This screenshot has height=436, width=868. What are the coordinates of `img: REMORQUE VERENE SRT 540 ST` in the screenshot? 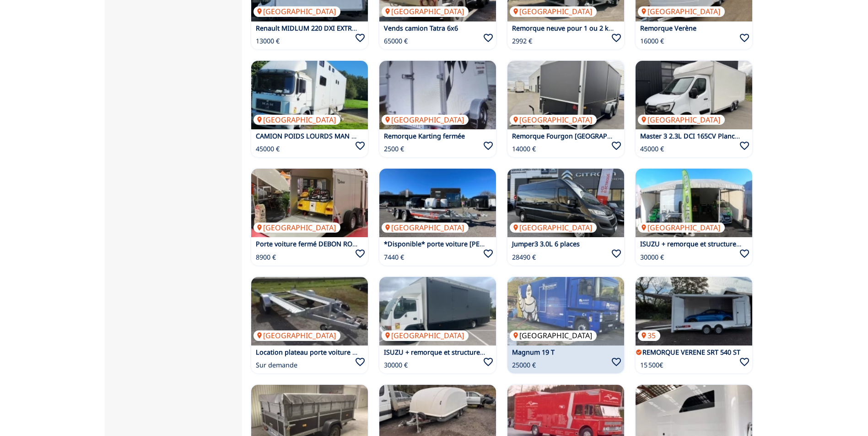 It's located at (694, 311).